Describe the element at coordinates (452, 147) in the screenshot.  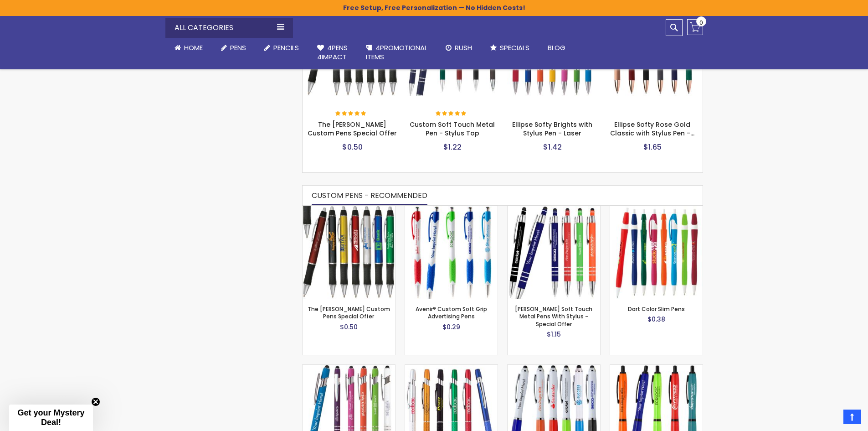
I see `span: $1.22` at that location.